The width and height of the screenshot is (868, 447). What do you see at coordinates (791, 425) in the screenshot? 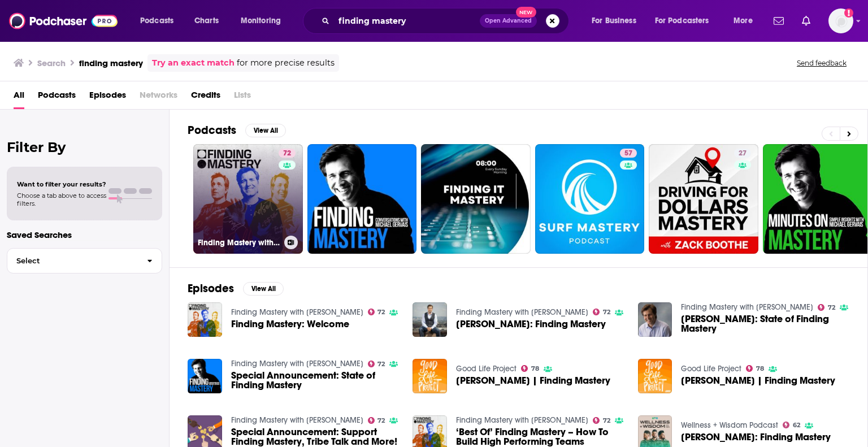
I see `a: 62` at bounding box center [791, 425].